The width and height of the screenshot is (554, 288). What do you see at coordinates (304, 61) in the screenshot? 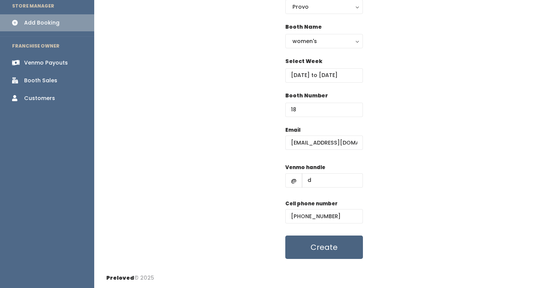
I see `label: Select Week` at bounding box center [304, 61].